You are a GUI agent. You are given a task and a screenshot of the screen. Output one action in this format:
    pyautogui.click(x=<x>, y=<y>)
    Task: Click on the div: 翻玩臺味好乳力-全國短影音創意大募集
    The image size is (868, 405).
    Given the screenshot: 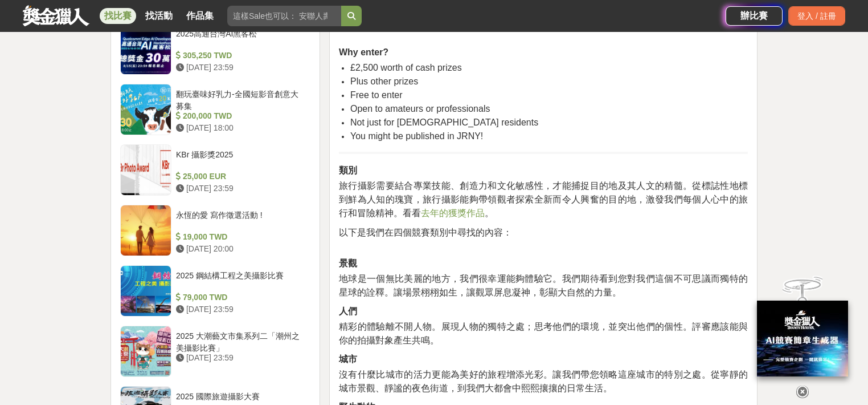 What is the action you would take?
    pyautogui.click(x=241, y=99)
    